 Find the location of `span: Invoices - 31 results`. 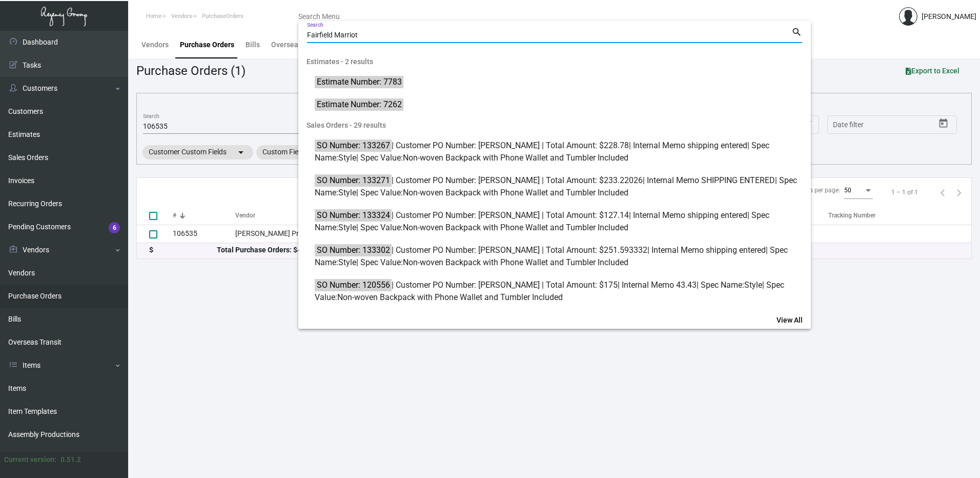

span: Invoices - 31 results is located at coordinates (554, 318).